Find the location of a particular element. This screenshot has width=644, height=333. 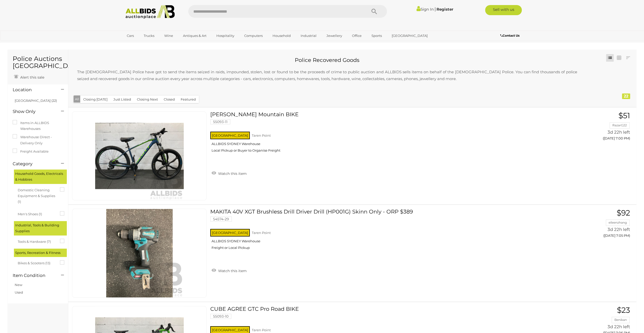

h4: Show Only is located at coordinates (33, 111).